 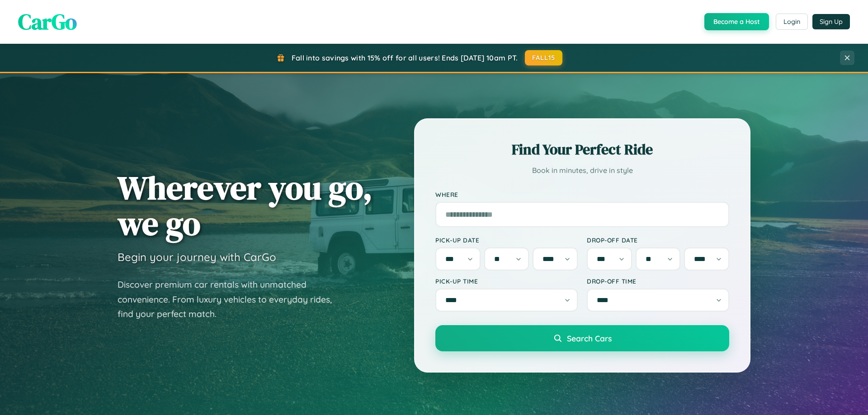 What do you see at coordinates (245, 206) in the screenshot?
I see `h1: Wherever you go, we go` at bounding box center [245, 206].